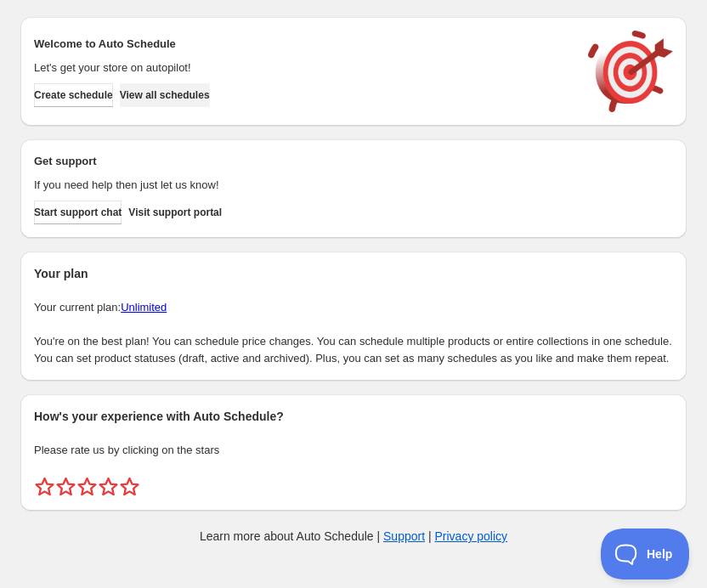 This screenshot has height=588, width=707. Describe the element at coordinates (302, 68) in the screenshot. I see `p: Let's get your store on autopilot!` at that location.